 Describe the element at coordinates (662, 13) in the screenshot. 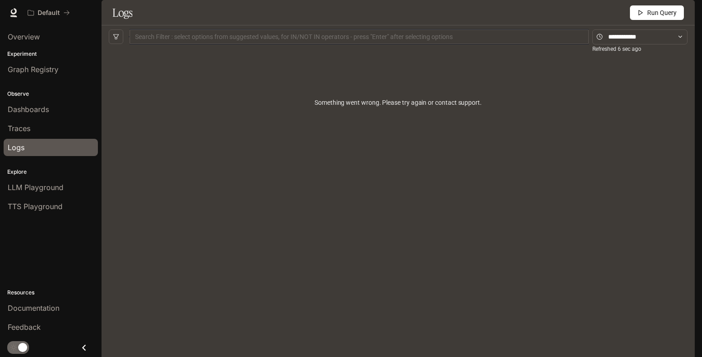

I see `span: Run Query` at that location.